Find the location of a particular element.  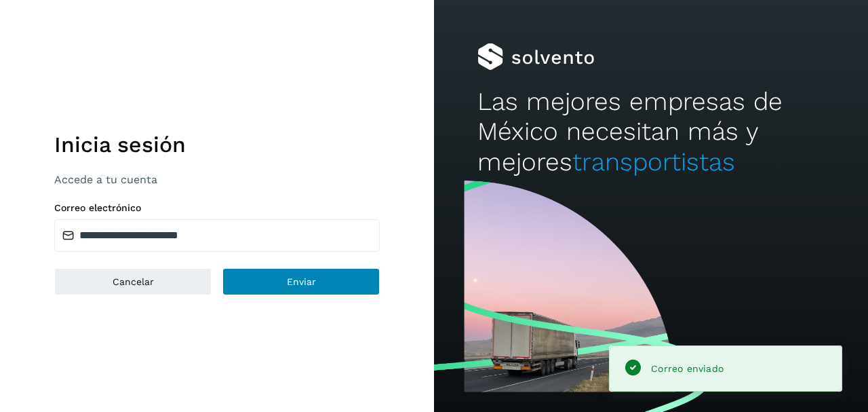

span: Enviar is located at coordinates (301, 282).